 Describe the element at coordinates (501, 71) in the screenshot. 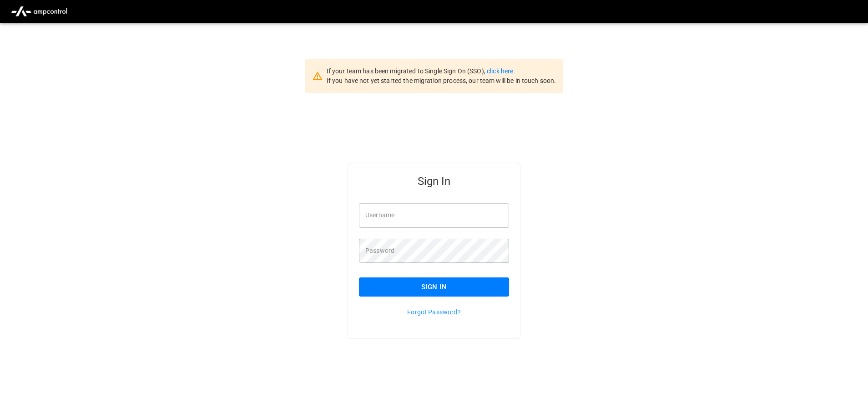

I see `a: click here.` at that location.